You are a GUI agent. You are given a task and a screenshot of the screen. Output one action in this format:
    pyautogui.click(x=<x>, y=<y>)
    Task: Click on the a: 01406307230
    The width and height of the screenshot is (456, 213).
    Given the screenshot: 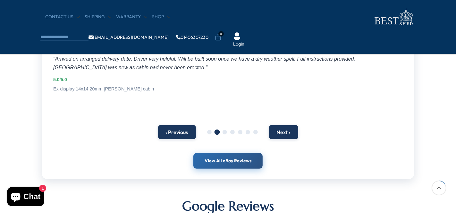 What is the action you would take?
    pyautogui.click(x=192, y=37)
    